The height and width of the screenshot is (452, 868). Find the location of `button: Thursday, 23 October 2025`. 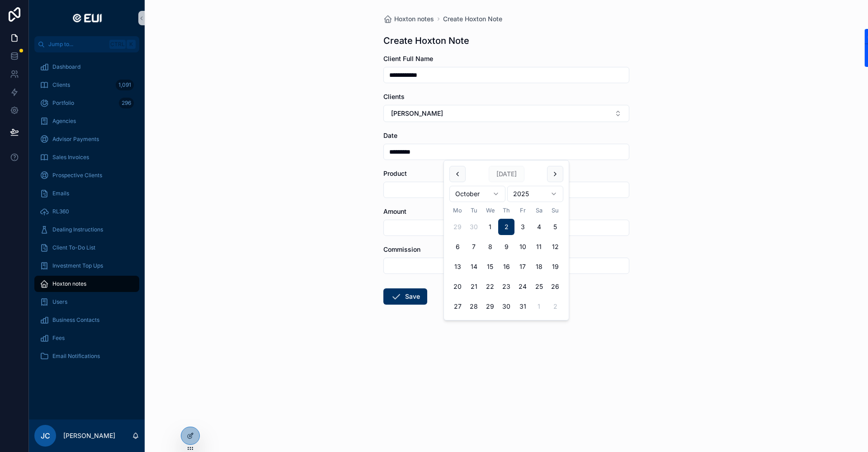

button: Thursday, 23 October 2025 is located at coordinates (506, 287).